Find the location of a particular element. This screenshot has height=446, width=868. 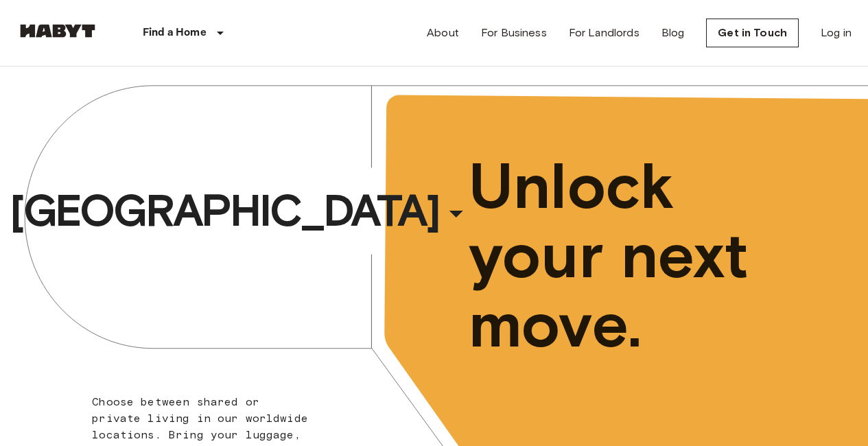

a: For Business is located at coordinates (514, 33).